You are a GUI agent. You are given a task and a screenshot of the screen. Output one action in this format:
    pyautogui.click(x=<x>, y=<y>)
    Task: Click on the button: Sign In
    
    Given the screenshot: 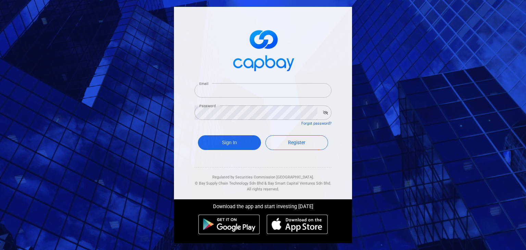 What is the action you would take?
    pyautogui.click(x=230, y=143)
    